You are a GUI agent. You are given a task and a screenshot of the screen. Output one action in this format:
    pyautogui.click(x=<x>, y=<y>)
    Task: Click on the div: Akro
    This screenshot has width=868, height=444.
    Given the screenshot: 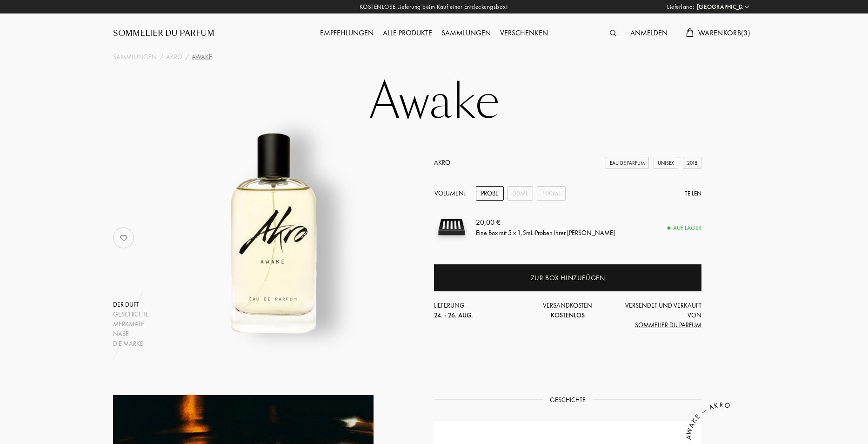 What is the action you would take?
    pyautogui.click(x=174, y=57)
    